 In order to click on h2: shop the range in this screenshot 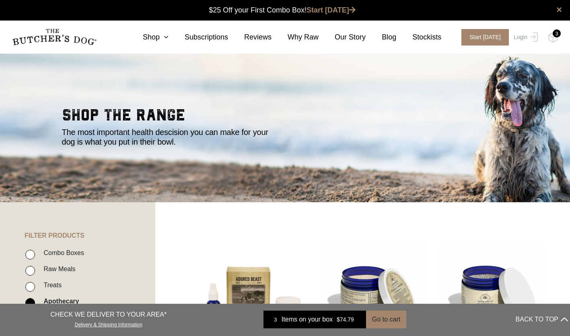, I will do `click(285, 117)`.